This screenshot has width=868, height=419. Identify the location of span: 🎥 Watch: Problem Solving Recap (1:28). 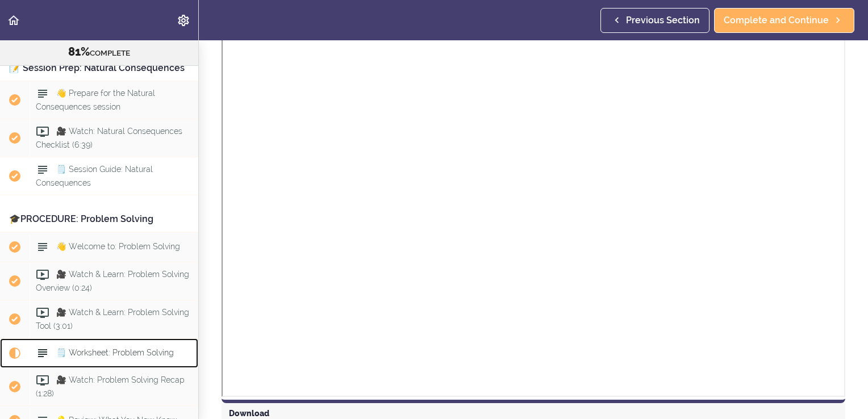
(110, 386).